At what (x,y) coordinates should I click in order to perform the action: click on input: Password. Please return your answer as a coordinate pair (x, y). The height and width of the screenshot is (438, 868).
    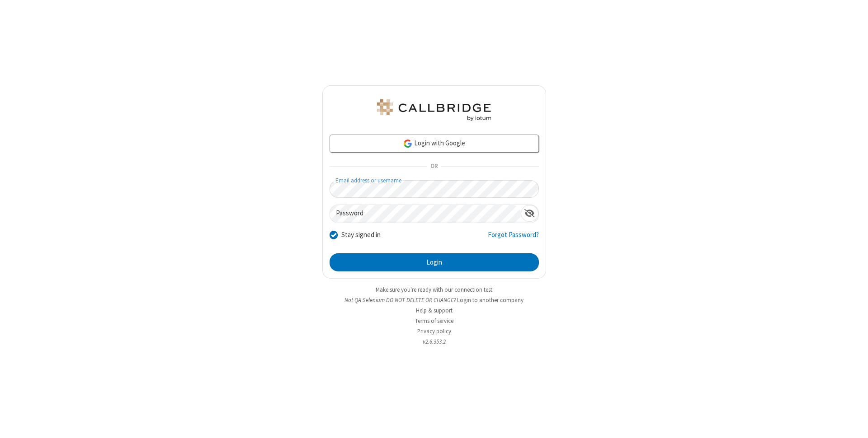
    Looking at the image, I should click on (425, 214).